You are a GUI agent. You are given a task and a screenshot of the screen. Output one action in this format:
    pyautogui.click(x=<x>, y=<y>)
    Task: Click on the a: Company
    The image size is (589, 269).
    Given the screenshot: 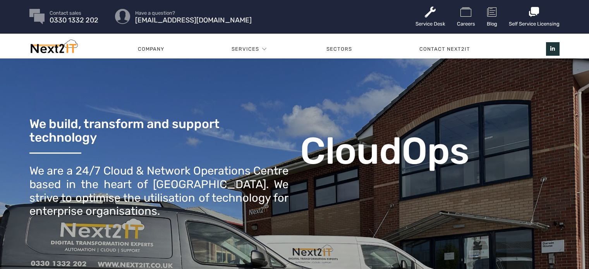 What is the action you would take?
    pyautogui.click(x=151, y=49)
    